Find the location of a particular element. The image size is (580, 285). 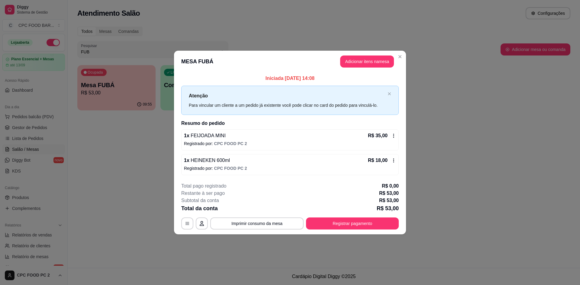

div: Para vincular um cliente a um pedido já existente você pode clicar no card do pedido para vinculá... is located at coordinates (287, 105).